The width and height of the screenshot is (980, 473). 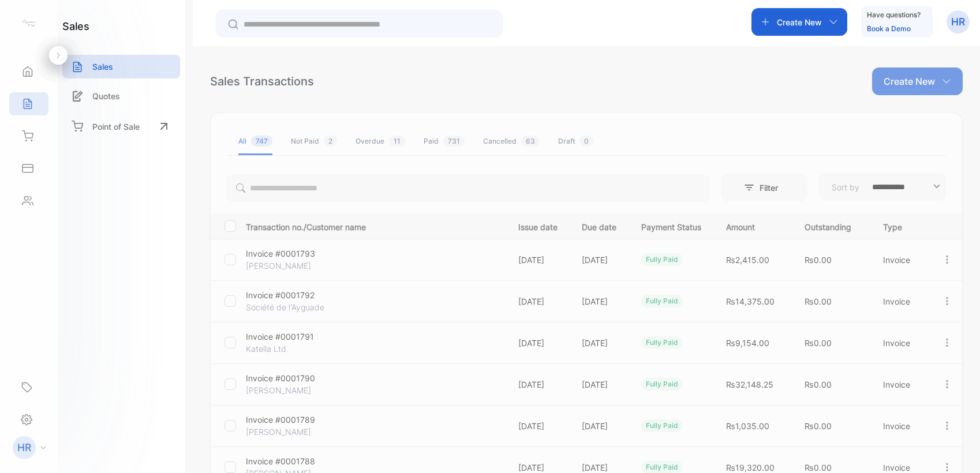 I want to click on p: Invoice #0001788, so click(x=289, y=461).